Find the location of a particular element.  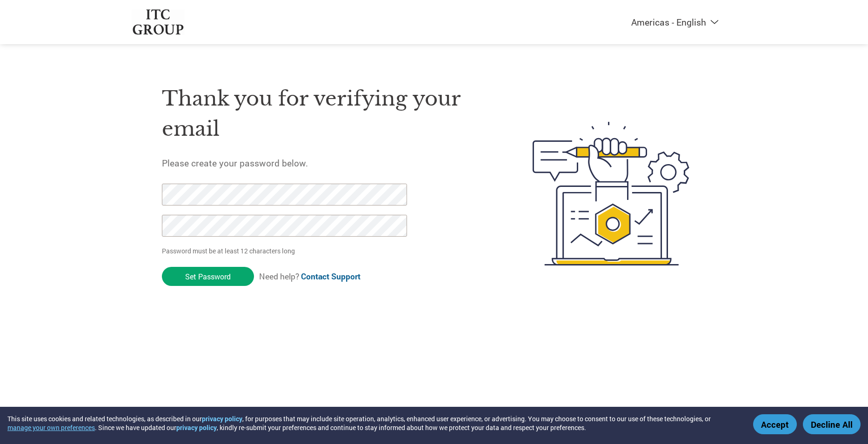

span: Need help? is located at coordinates (310, 276).